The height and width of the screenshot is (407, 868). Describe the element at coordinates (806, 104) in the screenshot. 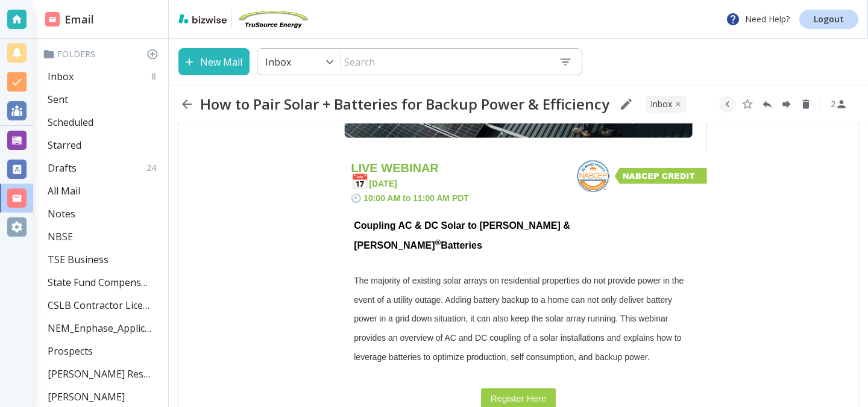

I see `button: Delete` at that location.